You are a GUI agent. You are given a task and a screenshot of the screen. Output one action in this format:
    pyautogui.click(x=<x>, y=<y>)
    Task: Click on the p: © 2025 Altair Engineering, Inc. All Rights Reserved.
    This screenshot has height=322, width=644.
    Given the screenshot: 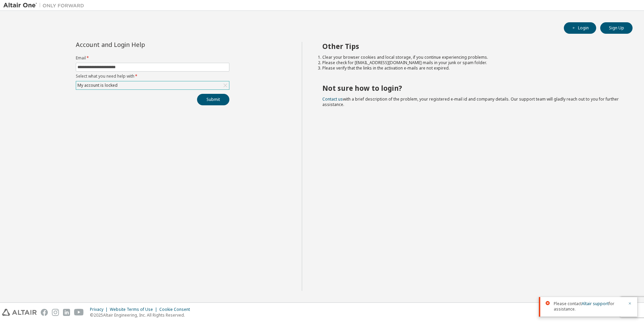 What is the action you would take?
    pyautogui.click(x=142, y=315)
    